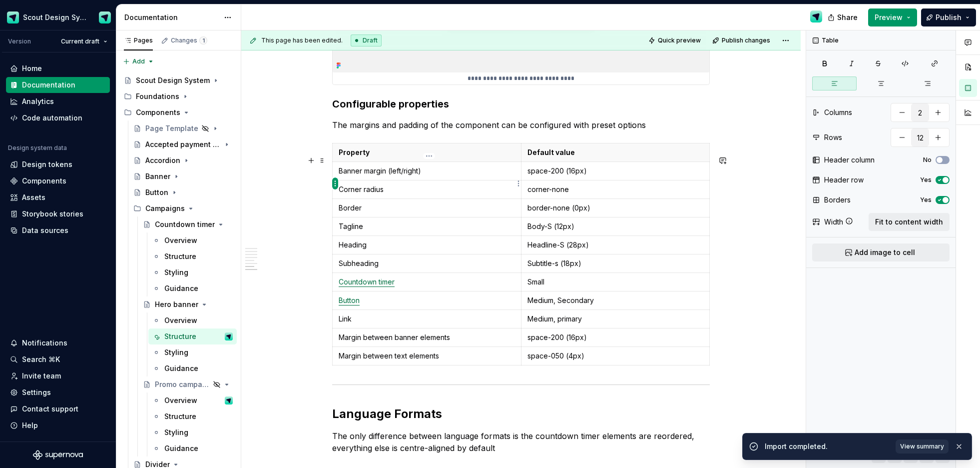  What do you see at coordinates (183, 129) in the screenshot?
I see `a: Page Template` at bounding box center [183, 129].